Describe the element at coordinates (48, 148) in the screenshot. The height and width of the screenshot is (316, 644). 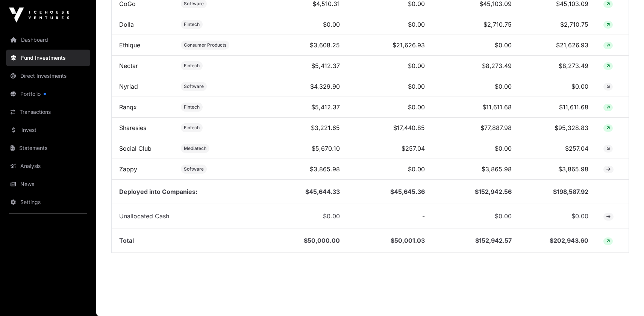
I see `a: Statements` at that location.